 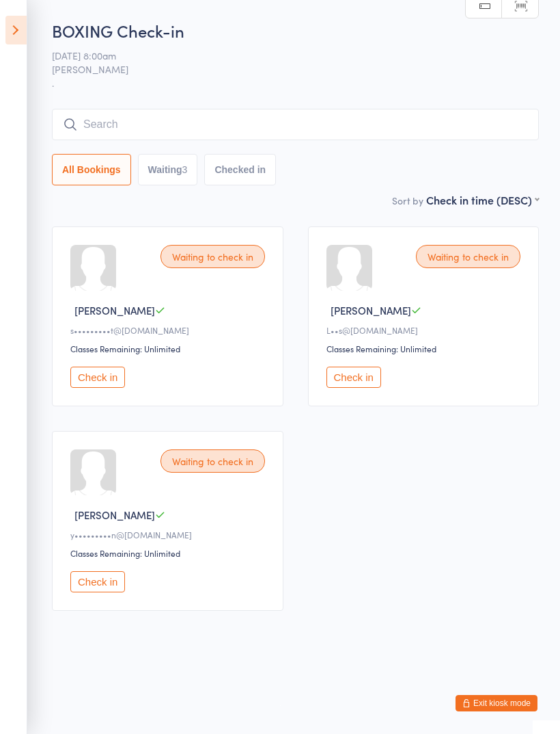 I want to click on input: Search, so click(x=296, y=124).